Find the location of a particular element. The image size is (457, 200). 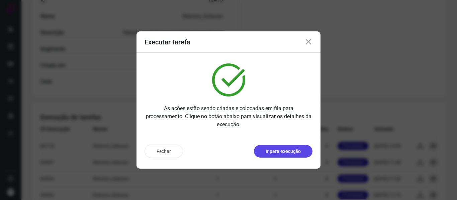

h3: Executar tarefa is located at coordinates (167, 42).